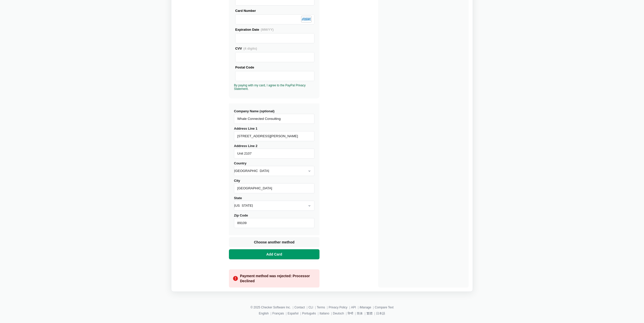 Image resolution: width=644 pixels, height=323 pixels. What do you see at coordinates (274, 119) in the screenshot?
I see `input: Company Name (optional)` at bounding box center [274, 119].